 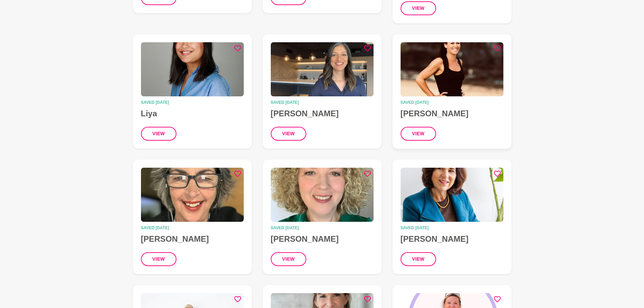 What do you see at coordinates (322, 195) in the screenshot?
I see `img: Stephanie Sullivan` at bounding box center [322, 195].